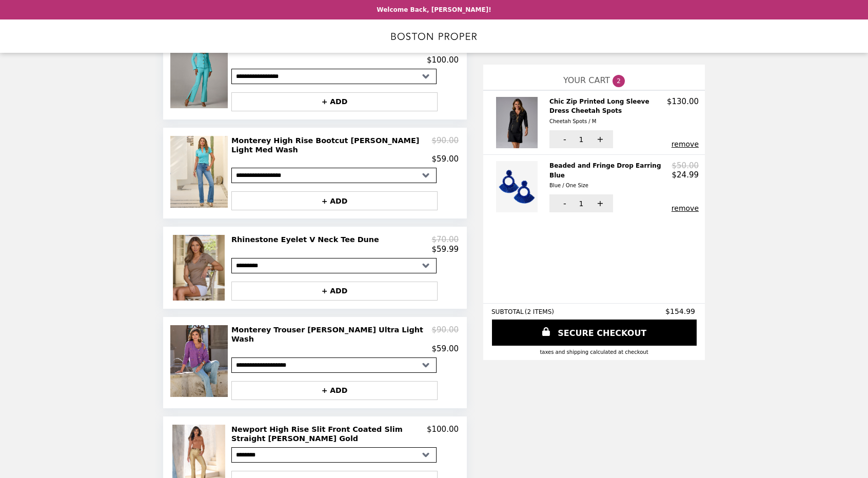  Describe the element at coordinates (518, 187) in the screenshot. I see `img: Beaded and Fringe Drop Earring Blue` at that location.